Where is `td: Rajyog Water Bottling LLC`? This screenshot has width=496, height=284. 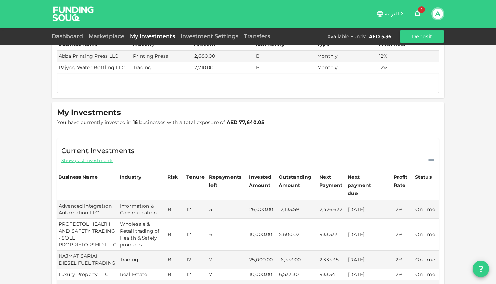
td: Rajyog Water Bottling LLC is located at coordinates (94, 67).